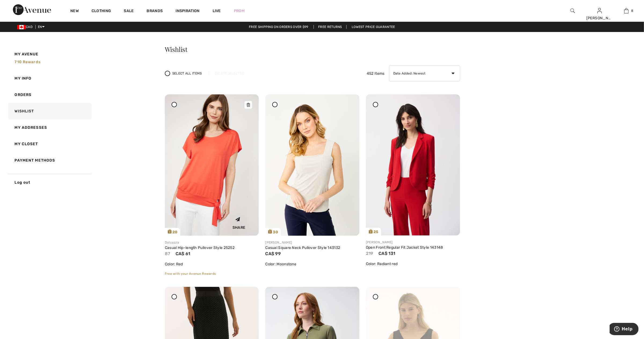 Image resolution: width=644 pixels, height=339 pixels. What do you see at coordinates (239, 11) in the screenshot?
I see `a: Prom` at bounding box center [239, 11].